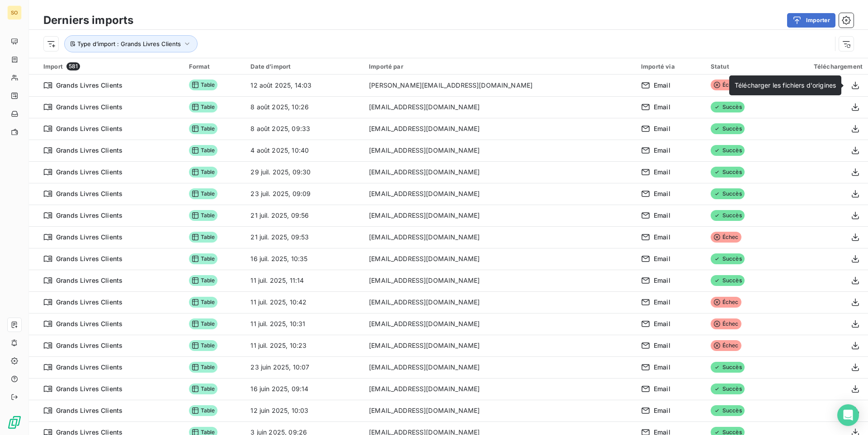 This screenshot has width=868, height=435. What do you see at coordinates (111, 66) in the screenshot?
I see `div: Import` at bounding box center [111, 66].